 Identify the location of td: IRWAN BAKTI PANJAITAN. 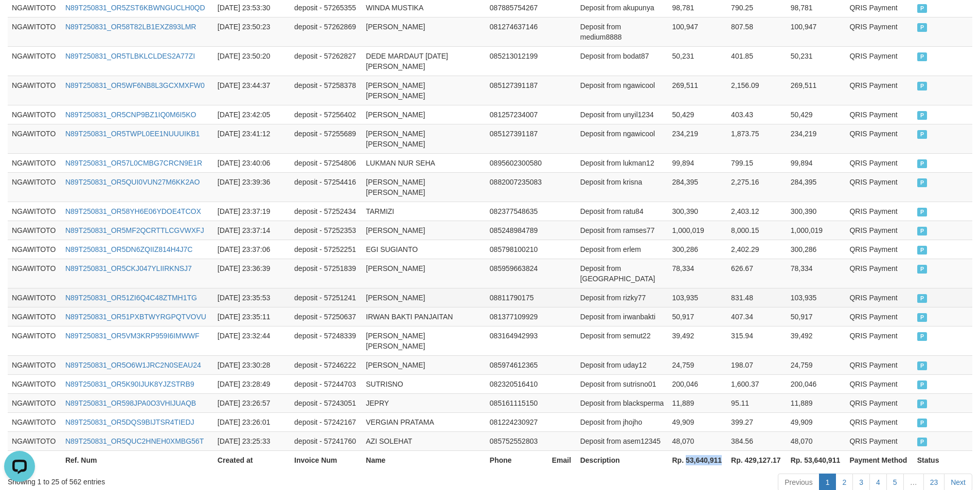
(424, 316).